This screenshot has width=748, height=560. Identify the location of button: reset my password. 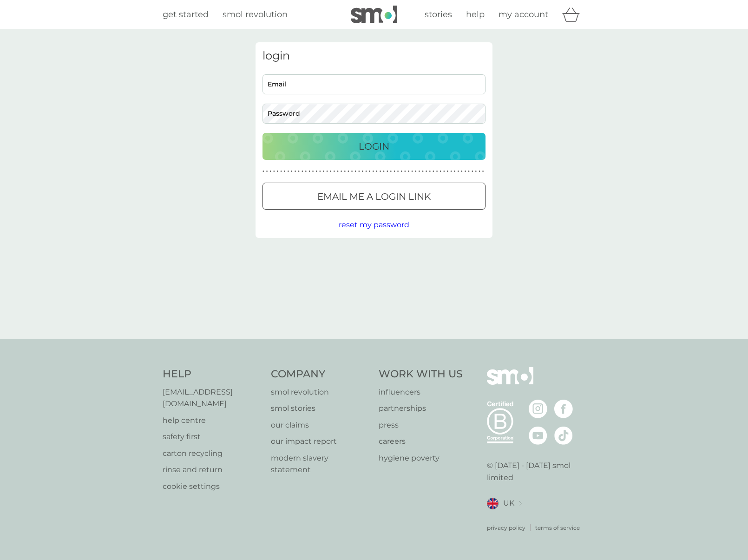
(374, 225).